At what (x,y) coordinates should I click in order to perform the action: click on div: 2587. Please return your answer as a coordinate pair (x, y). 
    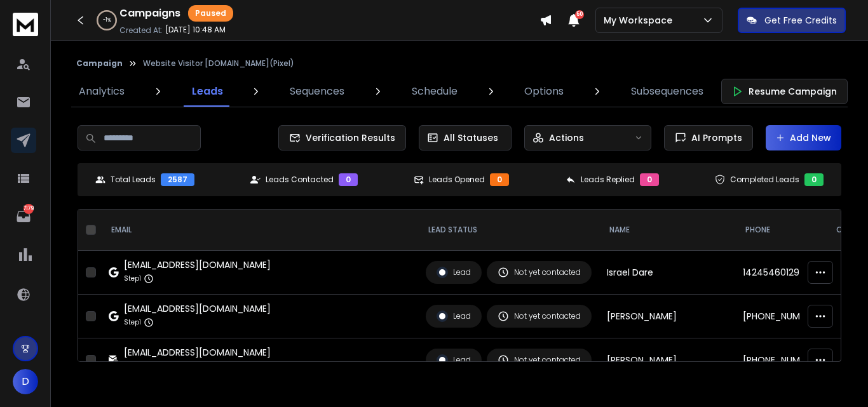
    Looking at the image, I should click on (177, 180).